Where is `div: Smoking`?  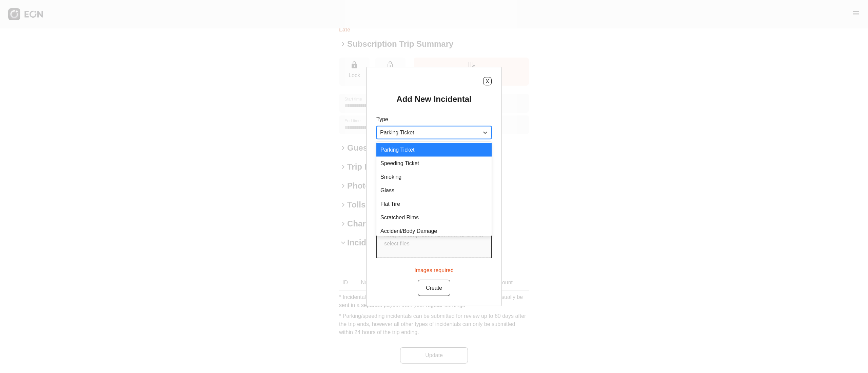
div: Smoking is located at coordinates (434, 177).